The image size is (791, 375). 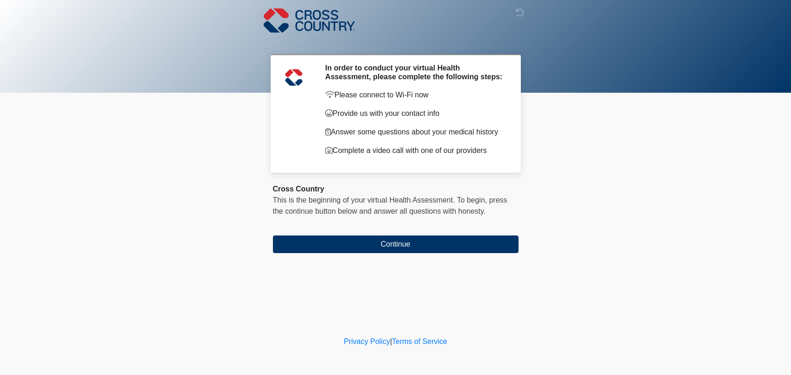 What do you see at coordinates (309, 20) in the screenshot?
I see `img: Cross Country Logo` at bounding box center [309, 20].